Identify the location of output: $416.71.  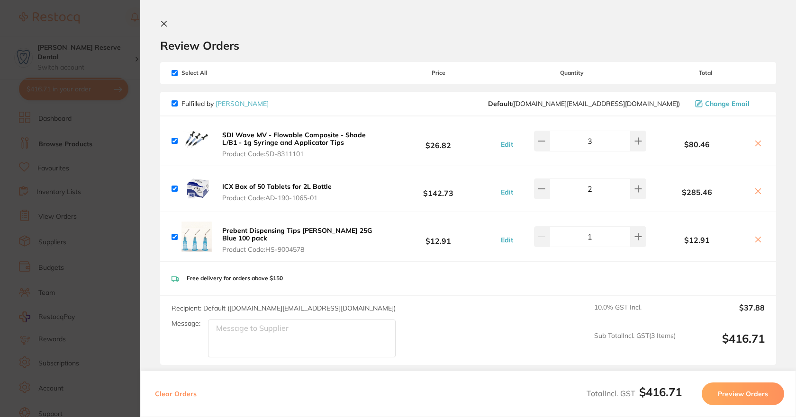
(724, 345).